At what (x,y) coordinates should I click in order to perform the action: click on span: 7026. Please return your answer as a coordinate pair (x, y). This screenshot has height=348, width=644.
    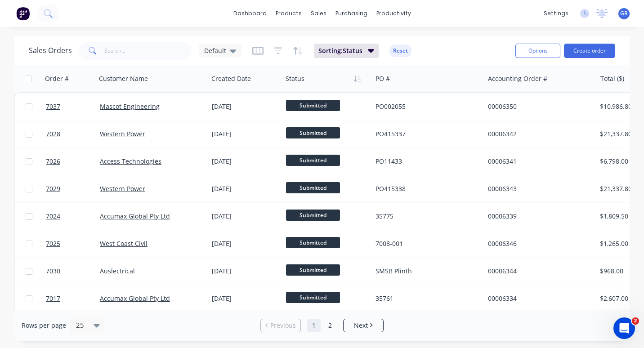
    Looking at the image, I should click on (53, 162).